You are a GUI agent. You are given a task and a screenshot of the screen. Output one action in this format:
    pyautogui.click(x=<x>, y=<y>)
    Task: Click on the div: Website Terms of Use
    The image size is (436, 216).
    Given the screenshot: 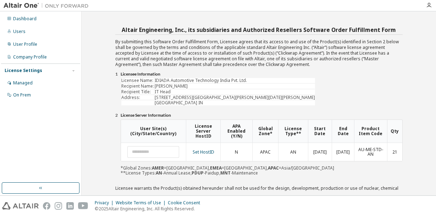 What is the action you would take?
    pyautogui.click(x=142, y=203)
    